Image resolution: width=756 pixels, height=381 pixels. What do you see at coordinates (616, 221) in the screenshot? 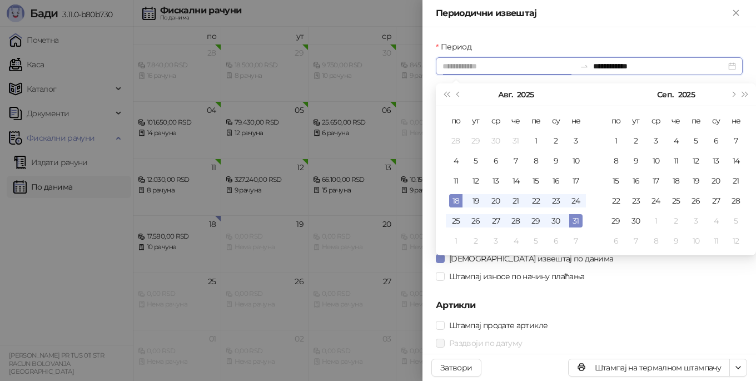
I see `div: 29` at bounding box center [616, 221].